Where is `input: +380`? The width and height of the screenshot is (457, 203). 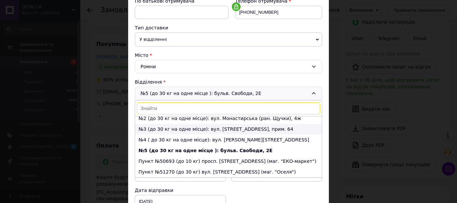
input: +380 is located at coordinates (279, 12).